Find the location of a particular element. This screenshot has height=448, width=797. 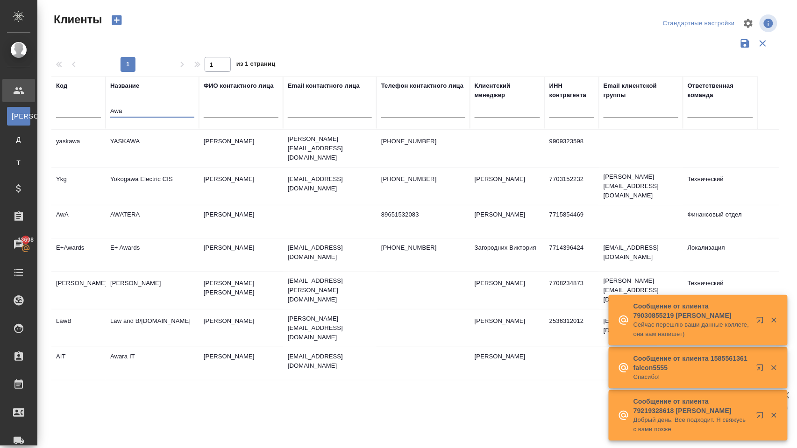

button: Сбросить фильтры is located at coordinates (763, 43).